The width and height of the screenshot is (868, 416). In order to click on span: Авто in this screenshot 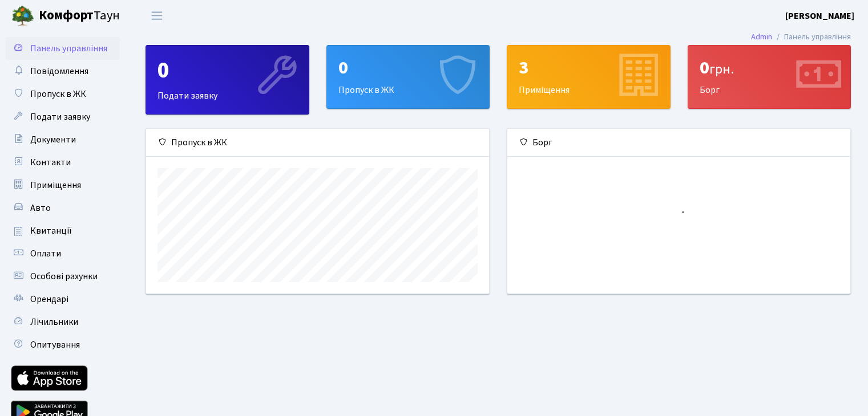, I will do `click(40, 208)`.